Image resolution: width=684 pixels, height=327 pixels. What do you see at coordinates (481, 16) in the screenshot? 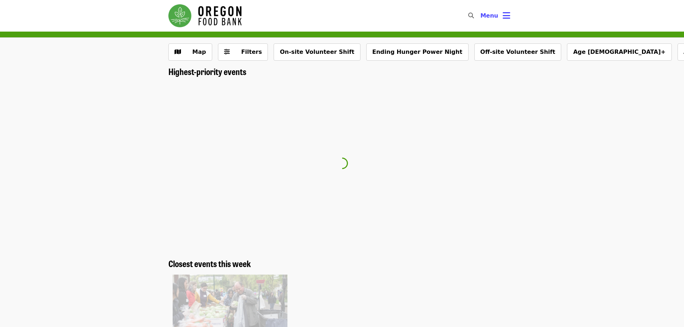
I see `input: Search` at bounding box center [481, 16].